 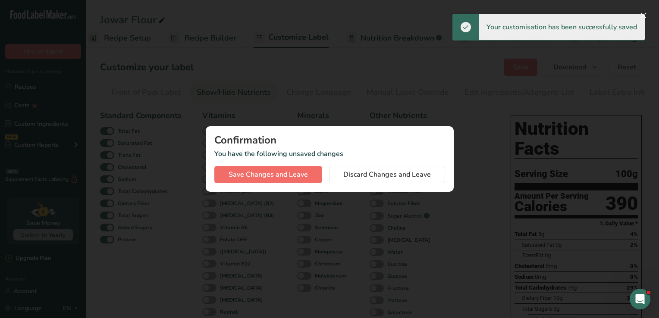 I want to click on span: Save Changes and Leave, so click(x=268, y=175).